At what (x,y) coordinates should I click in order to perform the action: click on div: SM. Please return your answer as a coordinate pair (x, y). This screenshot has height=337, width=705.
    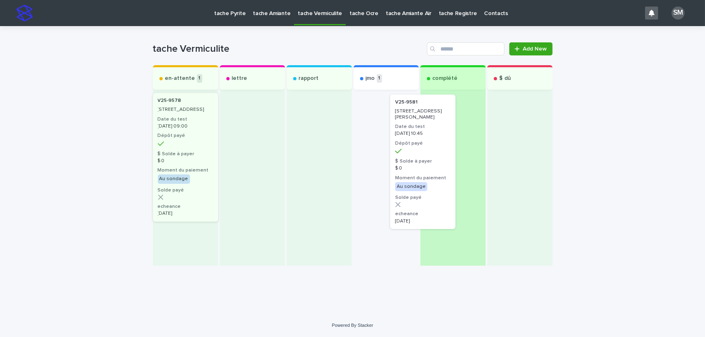
    Looking at the image, I should click on (678, 13).